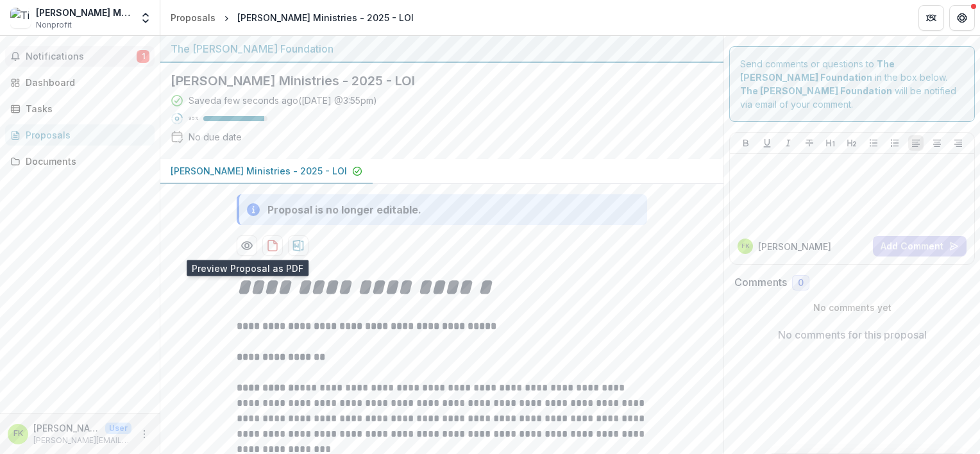 This screenshot has height=454, width=980. Describe the element at coordinates (932, 18) in the screenshot. I see `button: Partners` at that location.